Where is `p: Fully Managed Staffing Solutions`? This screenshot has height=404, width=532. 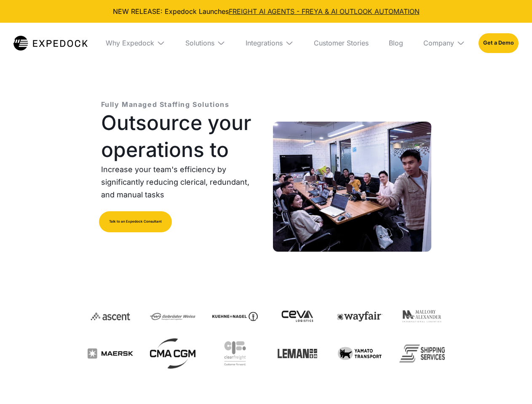
p: Fully Managed Staffing Solutions is located at coordinates (165, 105).